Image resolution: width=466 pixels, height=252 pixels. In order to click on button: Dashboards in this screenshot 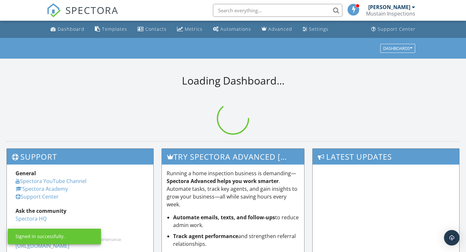, I will do `click(398, 48)`.